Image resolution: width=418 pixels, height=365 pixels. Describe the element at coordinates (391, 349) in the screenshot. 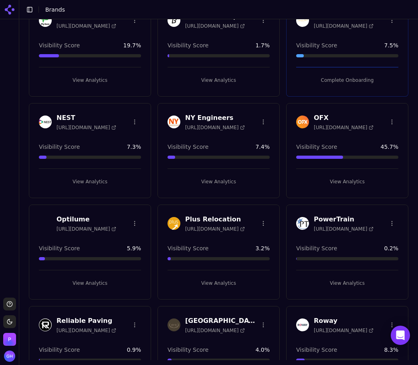

I see `span: 8.3 %` at that location.